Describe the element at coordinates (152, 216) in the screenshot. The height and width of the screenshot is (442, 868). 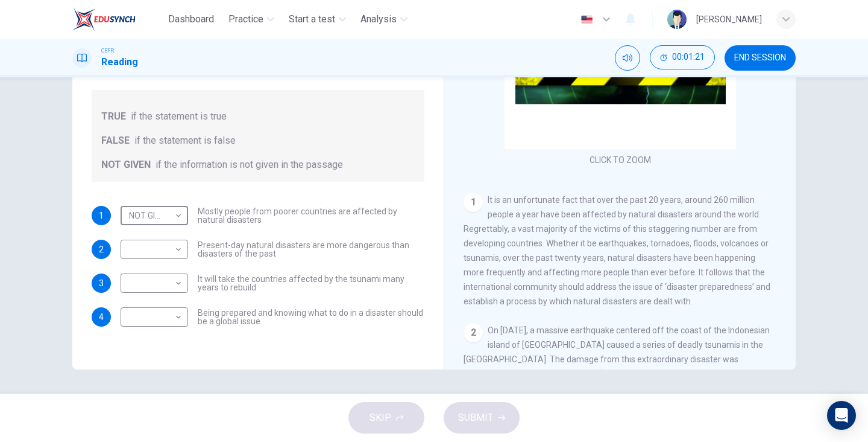
I see `div: NOT GIVEN` at that location.